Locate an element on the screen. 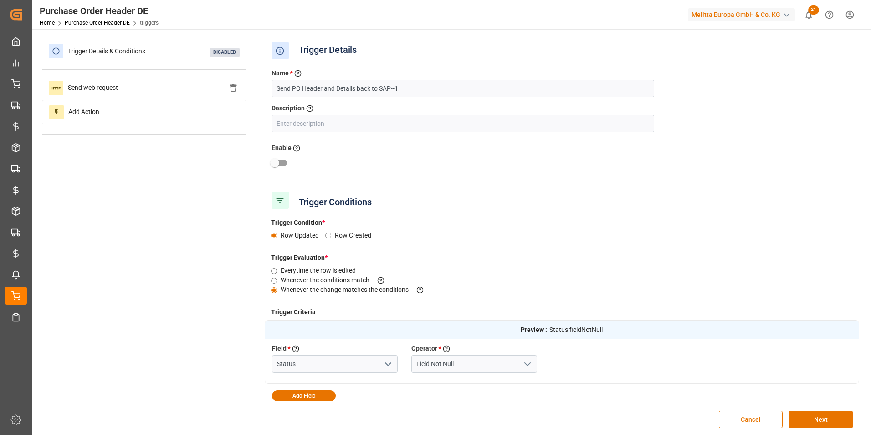 This screenshot has height=435, width=871. button: Melitta Europa GmbH & Co. KG is located at coordinates (743, 15).